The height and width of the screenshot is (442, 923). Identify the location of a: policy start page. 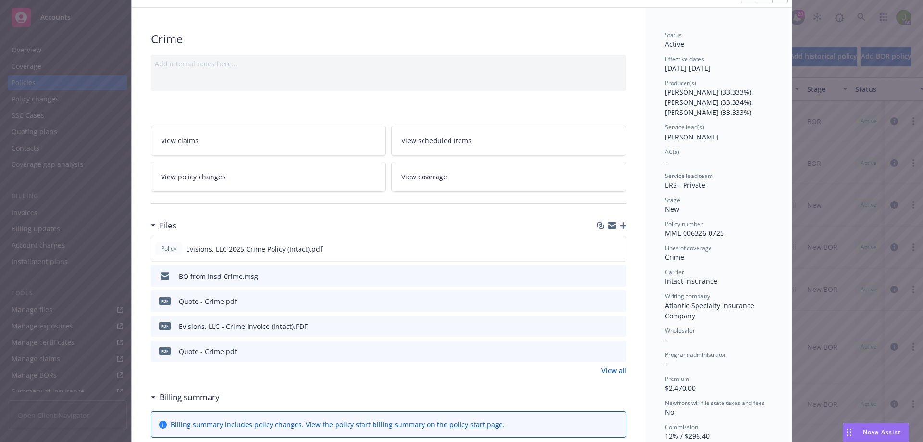
(476, 424).